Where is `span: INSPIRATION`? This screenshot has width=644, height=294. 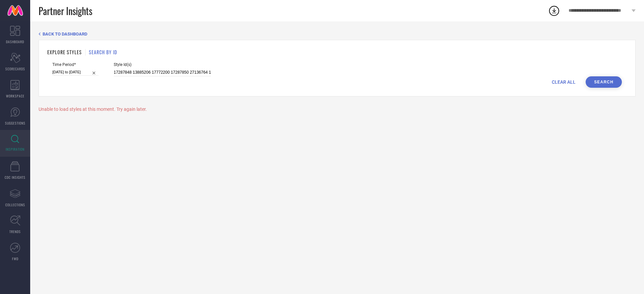
span: INSPIRATION is located at coordinates (15, 149).